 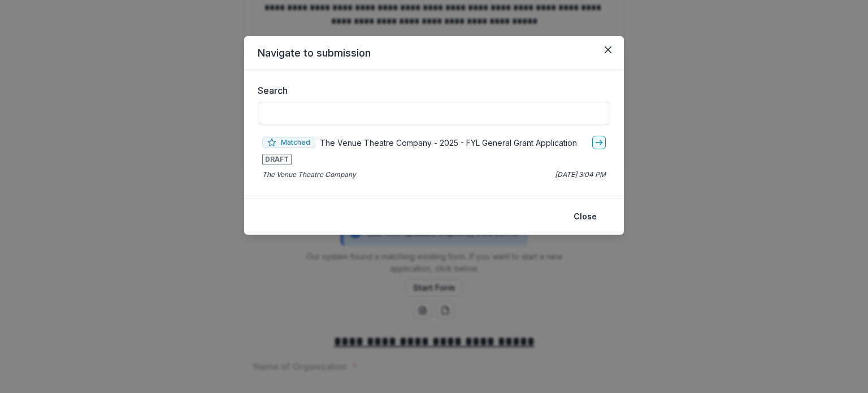 What do you see at coordinates (431, 91) in the screenshot?
I see `label: Search` at bounding box center [431, 91].